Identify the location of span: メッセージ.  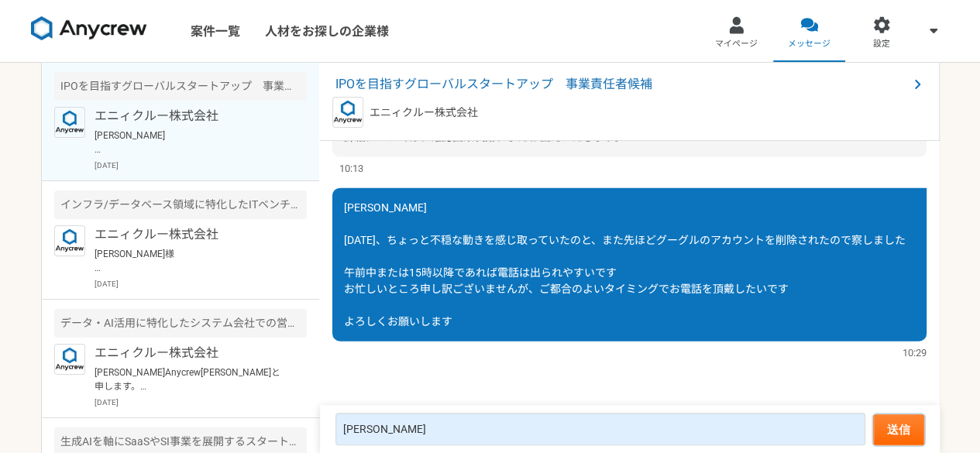
(809, 44).